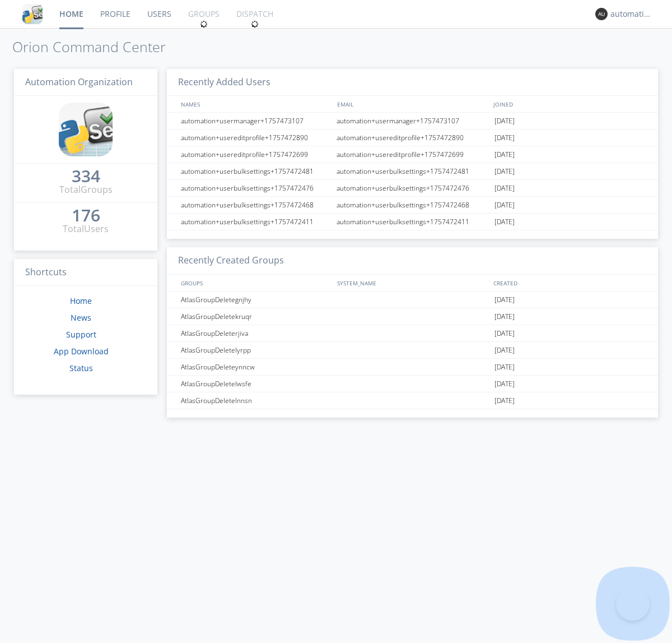 The width and height of the screenshot is (672, 643). What do you see at coordinates (255, 299) in the screenshot?
I see `div: AtlasGroupDeletegnjhy` at bounding box center [255, 299].